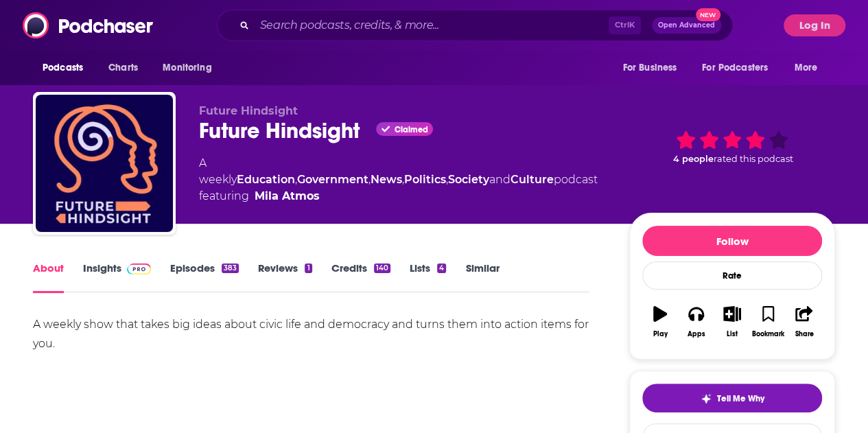  What do you see at coordinates (104, 163) in the screenshot?
I see `a: Future Hindsight` at bounding box center [104, 163].